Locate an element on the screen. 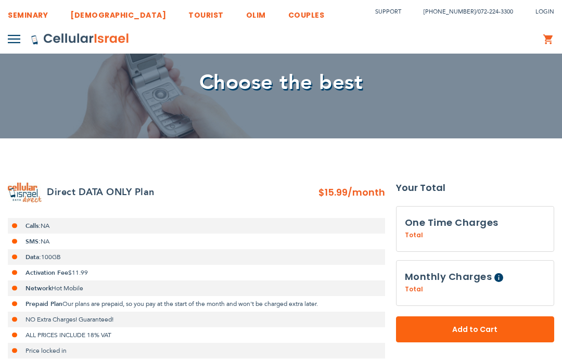  strong: Calls: is located at coordinates (33, 226).